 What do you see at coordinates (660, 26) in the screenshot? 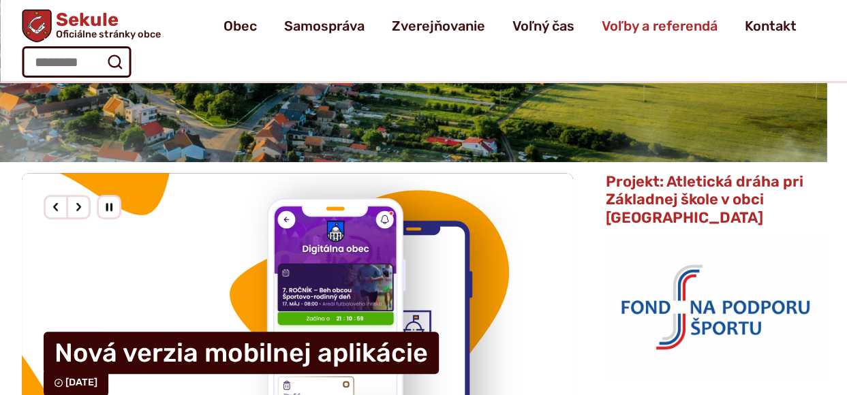
I see `span: Voľby a referendá` at bounding box center [660, 26].